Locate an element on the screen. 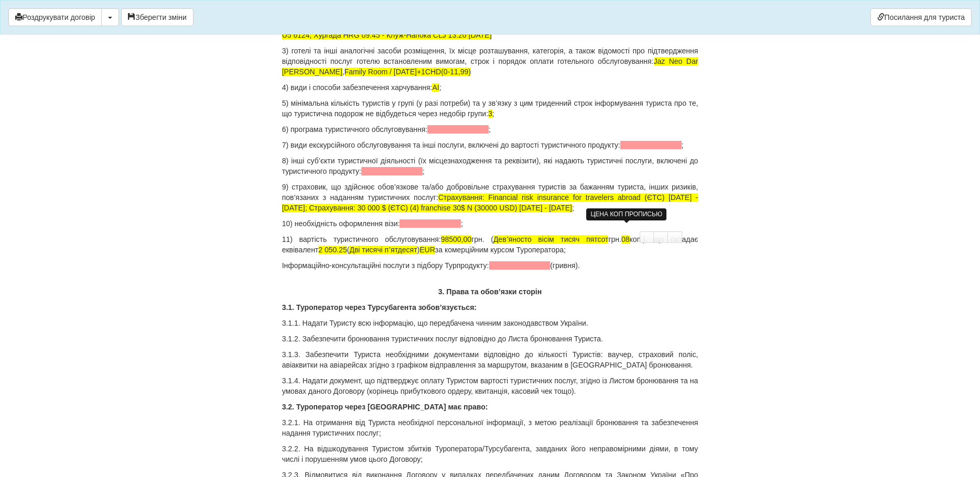  p: Інформаційно-консультаційні послуги з підбору Турпродукту: (гривня). is located at coordinates (490, 266).